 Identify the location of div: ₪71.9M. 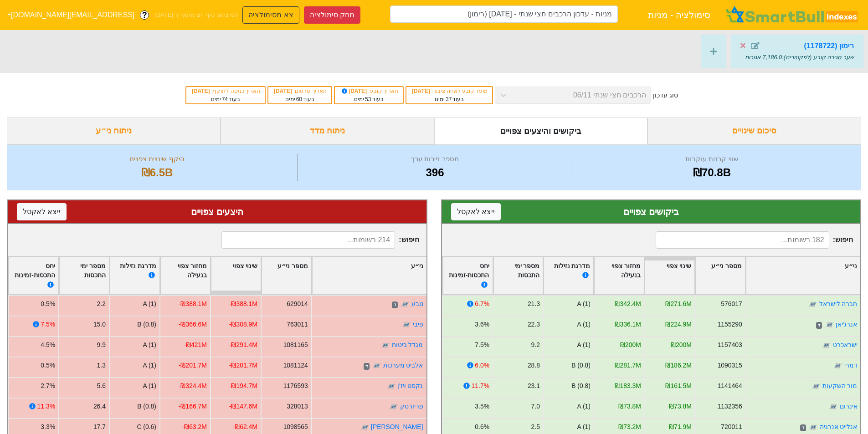
(680, 427).